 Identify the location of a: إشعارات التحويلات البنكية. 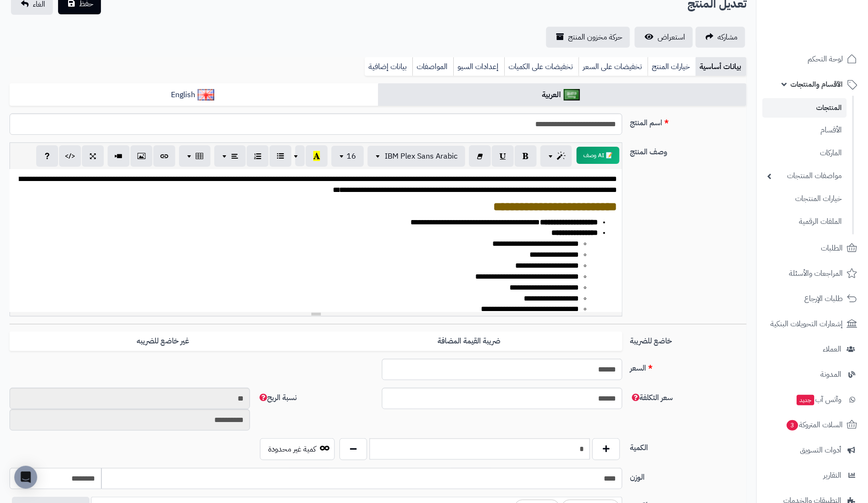
(812, 324).